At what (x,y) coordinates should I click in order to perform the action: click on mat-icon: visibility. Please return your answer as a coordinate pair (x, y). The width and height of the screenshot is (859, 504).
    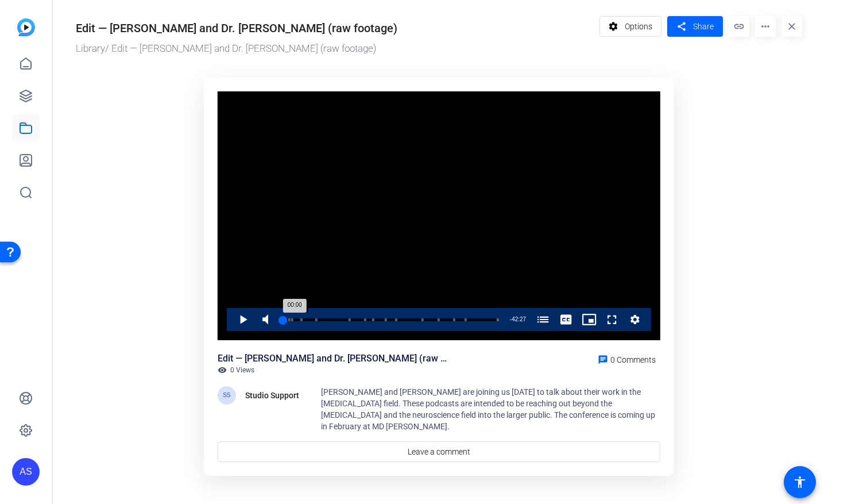
    Looking at the image, I should click on (222, 370).